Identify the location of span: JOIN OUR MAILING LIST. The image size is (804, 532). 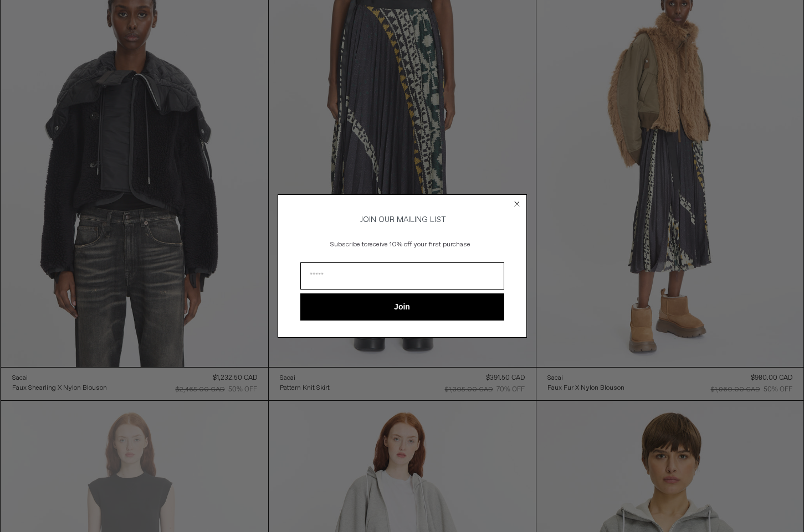
(402, 220).